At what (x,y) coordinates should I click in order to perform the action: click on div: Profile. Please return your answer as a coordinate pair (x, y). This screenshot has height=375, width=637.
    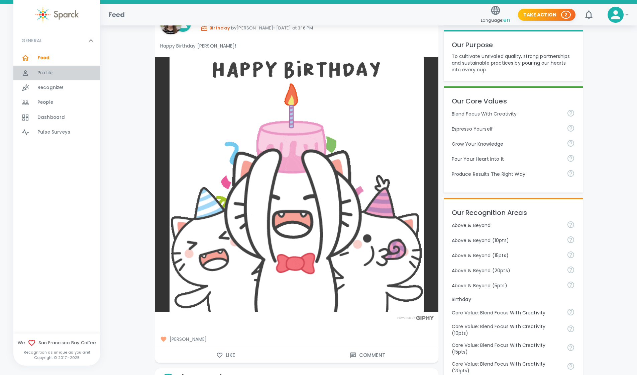
    Looking at the image, I should click on (57, 73).